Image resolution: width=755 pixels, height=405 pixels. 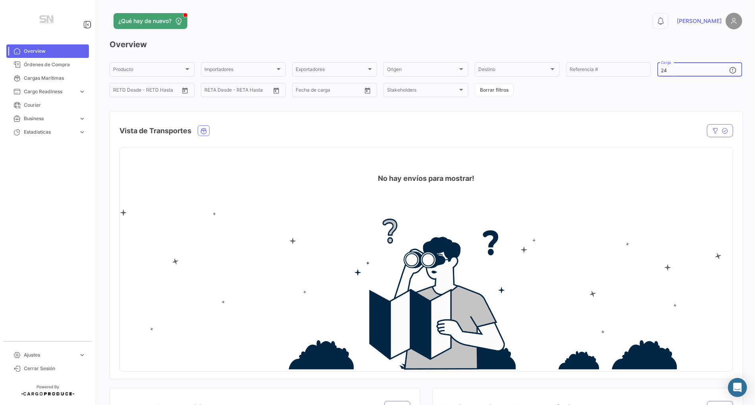 I want to click on span: Exportadores, so click(x=331, y=71).